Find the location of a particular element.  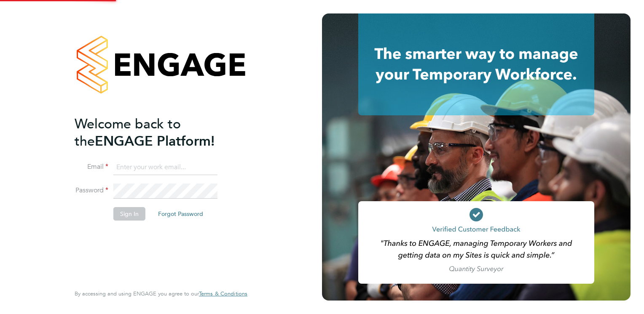

h2: ENGAGE Platform! is located at coordinates (157, 133).